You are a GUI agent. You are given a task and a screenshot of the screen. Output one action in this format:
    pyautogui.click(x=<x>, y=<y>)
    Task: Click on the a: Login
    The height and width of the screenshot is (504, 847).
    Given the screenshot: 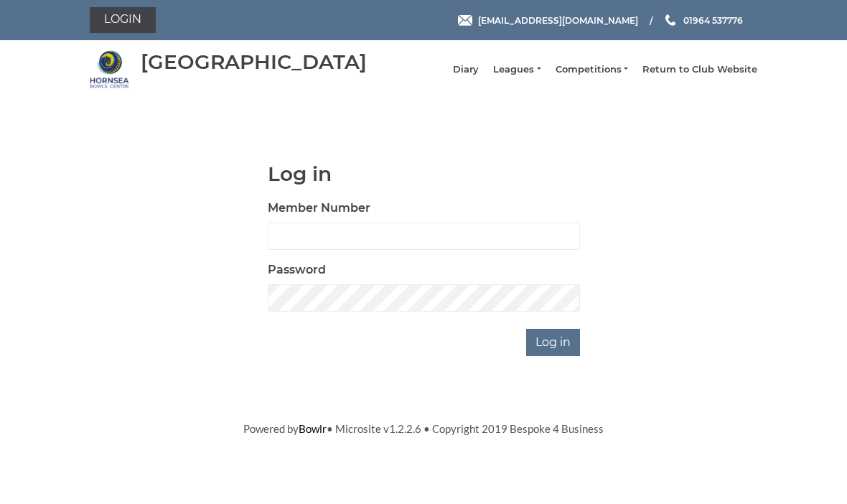 What is the action you would take?
    pyautogui.click(x=122, y=20)
    